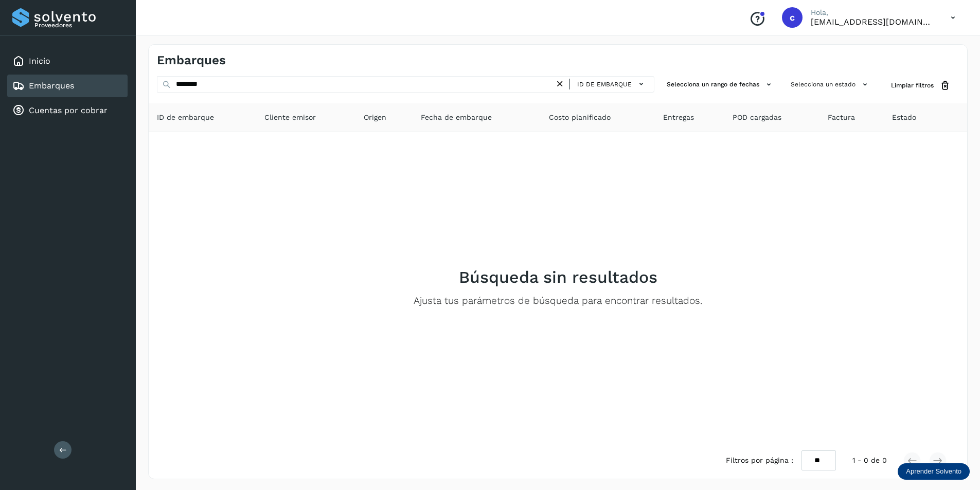 This screenshot has width=980, height=490. What do you see at coordinates (720, 84) in the screenshot?
I see `button: Selecciona un rango de fechas` at bounding box center [720, 84].